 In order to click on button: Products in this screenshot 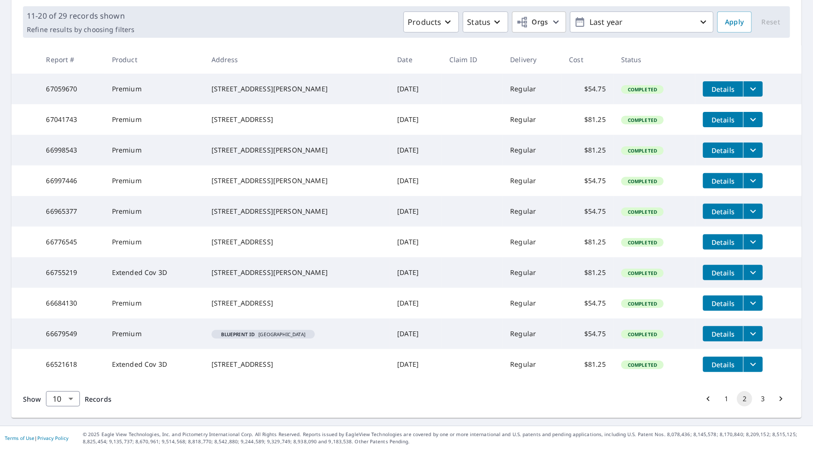, I will do `click(431, 22)`.